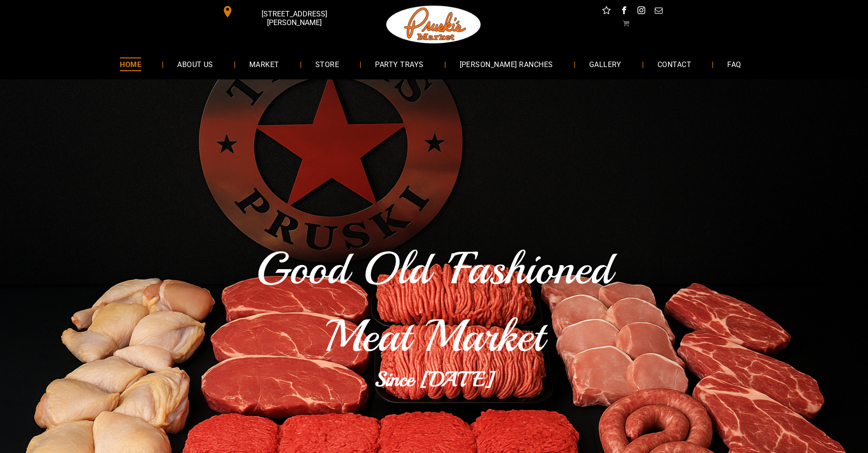  Describe the element at coordinates (624, 11) in the screenshot. I see `a: facebook` at that location.